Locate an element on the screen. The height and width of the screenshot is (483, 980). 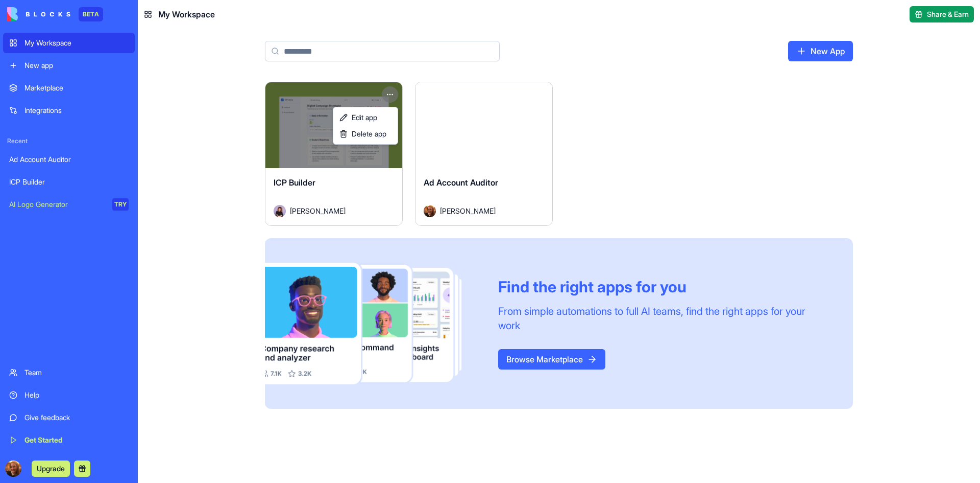
div: AI Logo Generator is located at coordinates (57, 204).